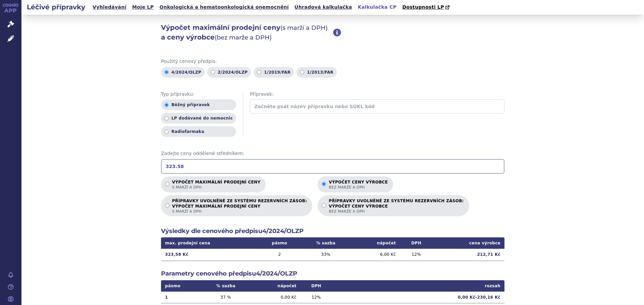  What do you see at coordinates (109, 7) in the screenshot?
I see `a: Vyhledávání` at bounding box center [109, 7].